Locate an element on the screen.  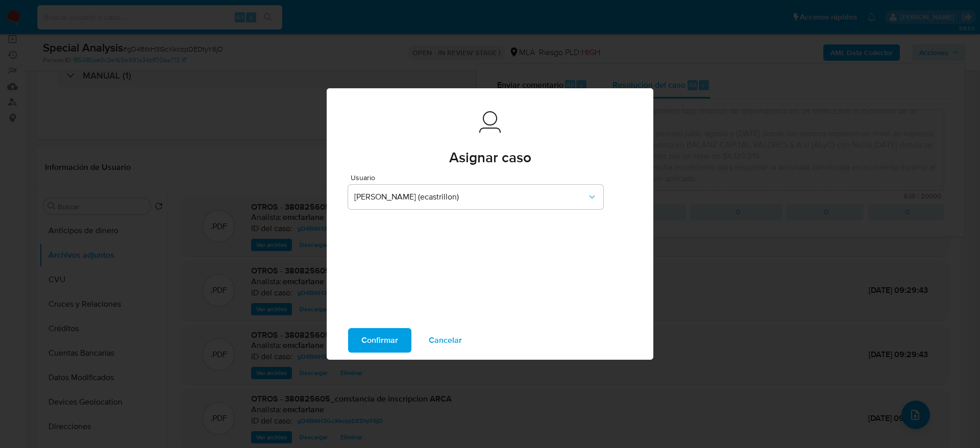
button: Confirmar is located at coordinates (379, 340).